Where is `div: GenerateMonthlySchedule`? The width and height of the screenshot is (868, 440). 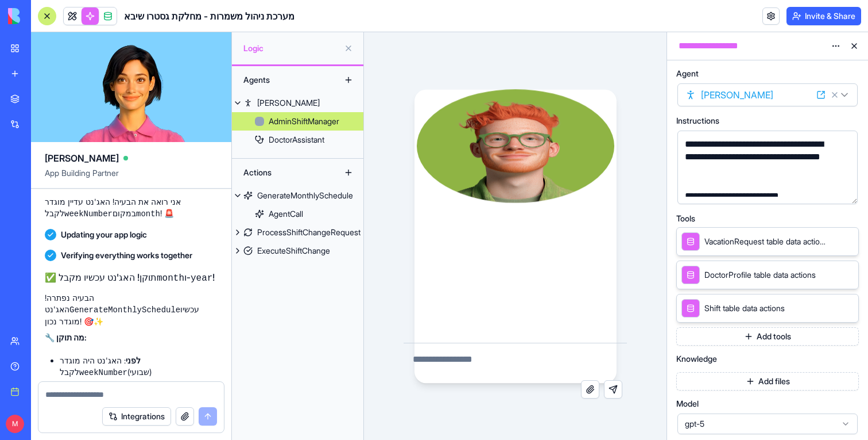
div: GenerateMonthlySchedule is located at coordinates (305, 195).